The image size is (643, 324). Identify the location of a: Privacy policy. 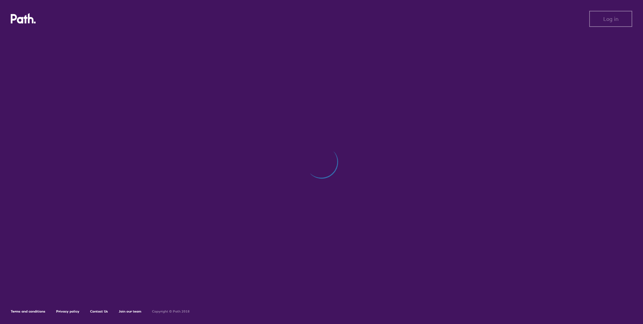
(68, 311).